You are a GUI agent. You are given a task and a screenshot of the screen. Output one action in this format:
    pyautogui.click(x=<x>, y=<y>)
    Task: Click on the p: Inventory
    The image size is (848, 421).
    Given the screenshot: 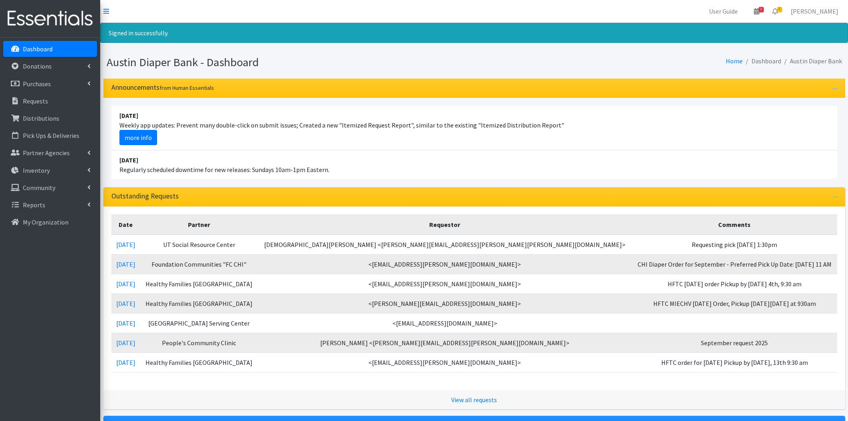 What is the action you would take?
    pyautogui.click(x=36, y=170)
    